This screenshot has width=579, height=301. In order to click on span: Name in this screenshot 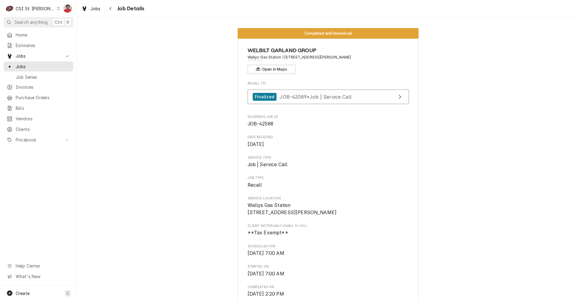, I will do `click(328, 50)`.